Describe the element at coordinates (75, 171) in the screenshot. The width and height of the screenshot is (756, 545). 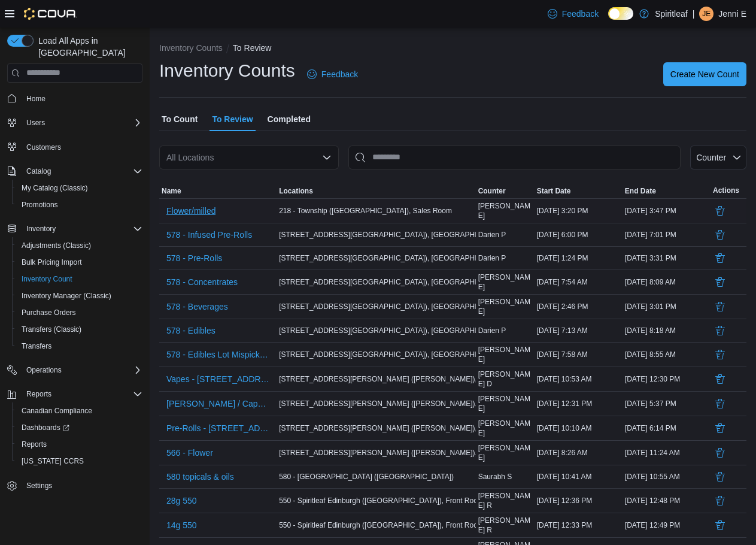
I see `button: Catalog` at that location.